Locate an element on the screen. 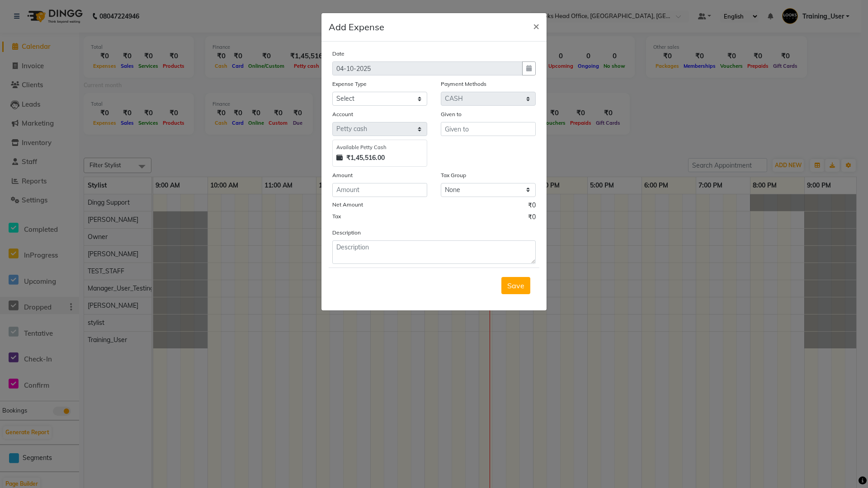 Image resolution: width=868 pixels, height=488 pixels. label: Expense Type is located at coordinates (349, 84).